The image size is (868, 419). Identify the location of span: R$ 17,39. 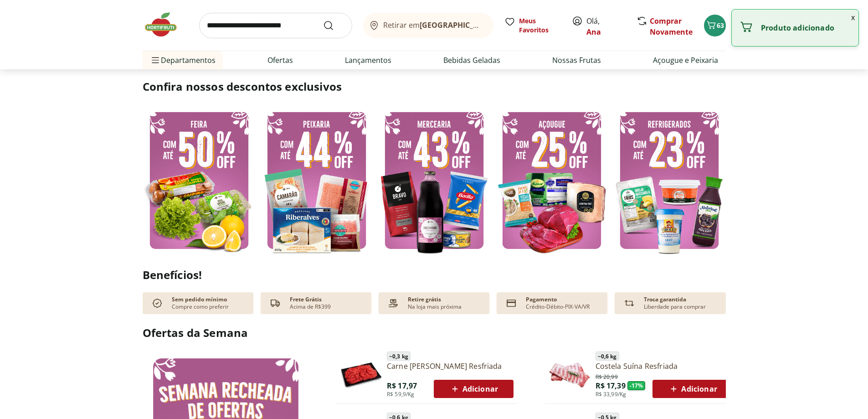
(611, 385).